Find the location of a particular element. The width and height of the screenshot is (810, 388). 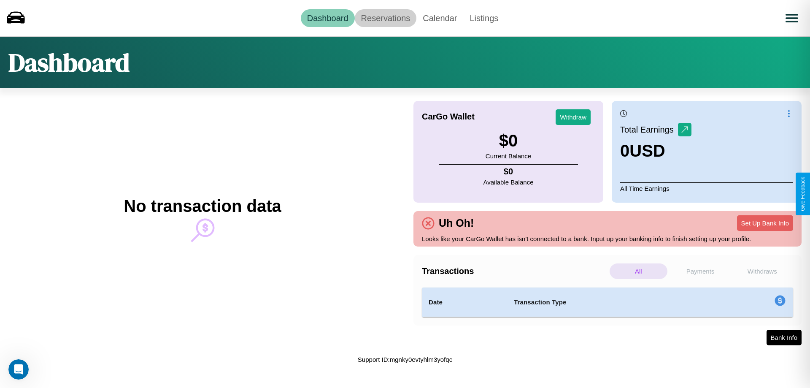

a: Dashboard is located at coordinates (328, 18).